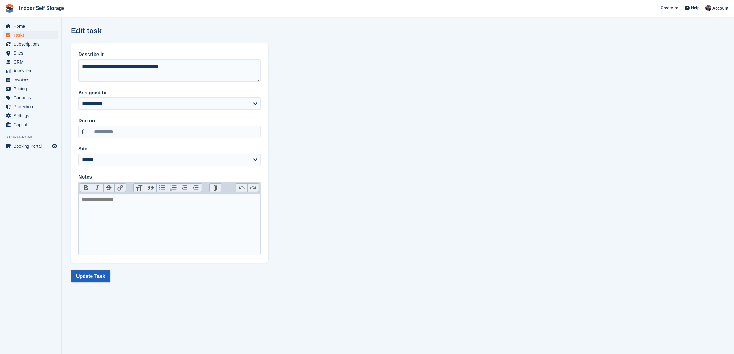 The height and width of the screenshot is (354, 734). Describe the element at coordinates (32, 125) in the screenshot. I see `span: Capital` at that location.